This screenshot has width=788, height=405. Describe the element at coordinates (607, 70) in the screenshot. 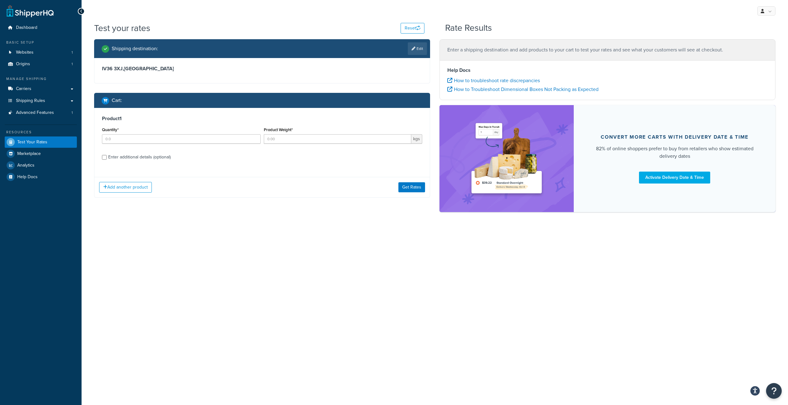

I see `h4: Help Docs` at that location.